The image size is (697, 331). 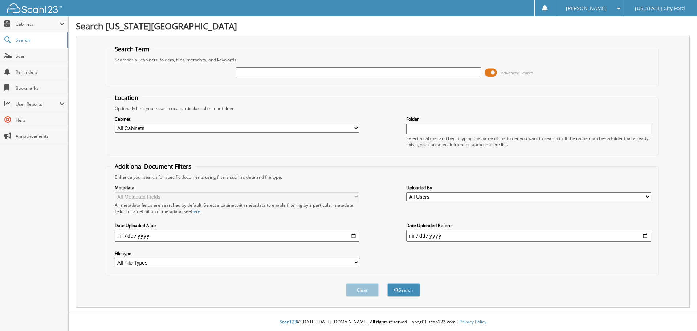 I want to click on span: Scan123, so click(x=288, y=321).